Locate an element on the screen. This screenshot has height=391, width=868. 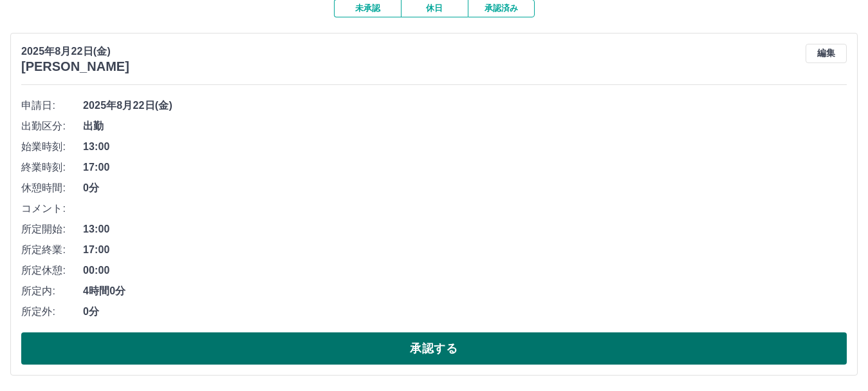
span: コメント: is located at coordinates (52, 208).